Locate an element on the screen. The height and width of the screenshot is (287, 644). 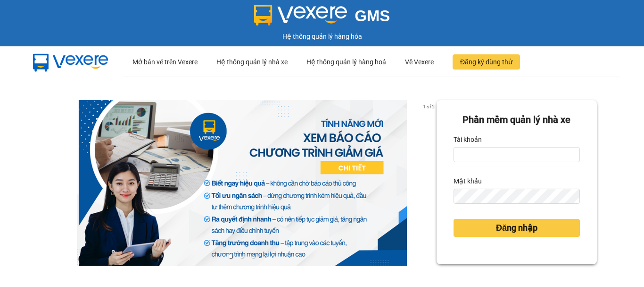
label: Mật khẩu is located at coordinates (468, 181).